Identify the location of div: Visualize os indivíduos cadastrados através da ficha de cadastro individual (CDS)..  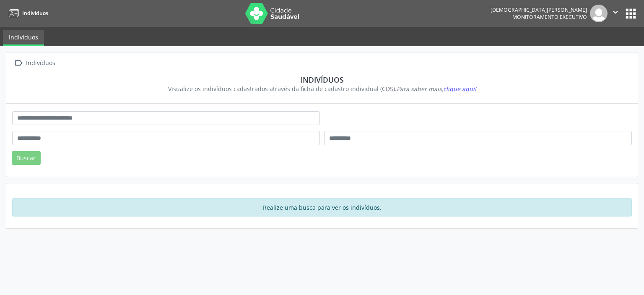
(322, 89).